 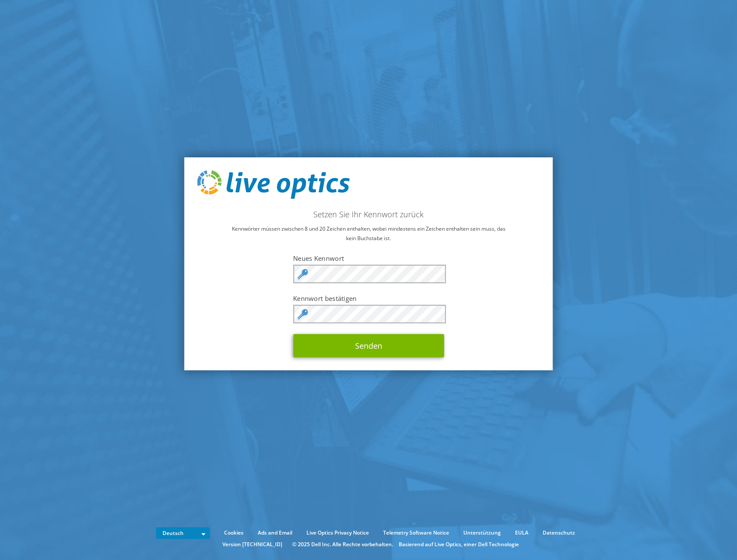 I want to click on p: Kennwörter müssen zwischen 8 und 20 Zeichen enthalten, wobei mindestens ein Zeichen enthalten sei..., so click(x=368, y=234).